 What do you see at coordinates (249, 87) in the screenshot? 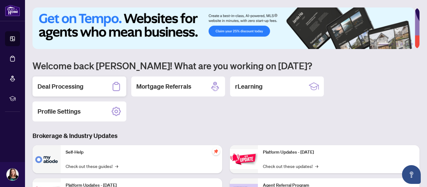
I see `h2: rLearning` at bounding box center [249, 87].